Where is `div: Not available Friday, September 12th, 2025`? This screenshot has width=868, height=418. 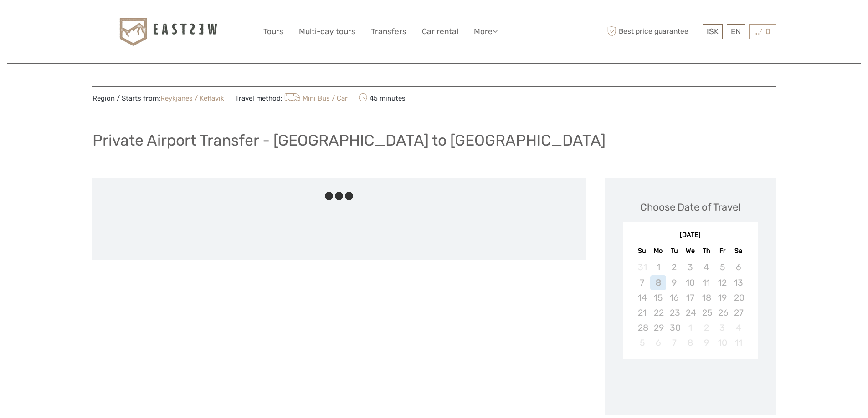 div: Not available Friday, September 12th, 2025 is located at coordinates (722, 282).